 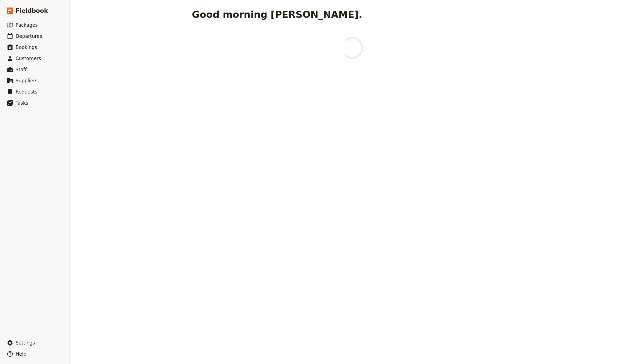 What do you see at coordinates (21, 354) in the screenshot?
I see `span: Help` at bounding box center [21, 354].